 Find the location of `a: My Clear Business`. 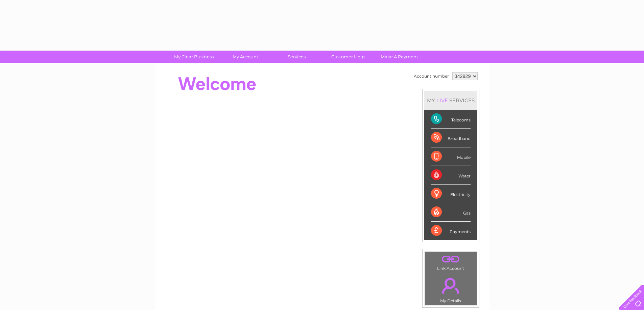

a: My Clear Business is located at coordinates (194, 57).